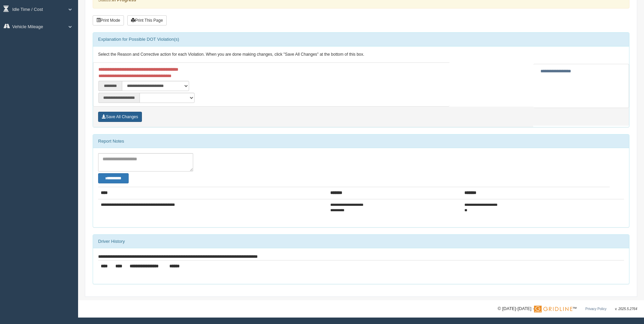 The image size is (644, 324). Describe the element at coordinates (147, 20) in the screenshot. I see `button: Print This Page` at that location.